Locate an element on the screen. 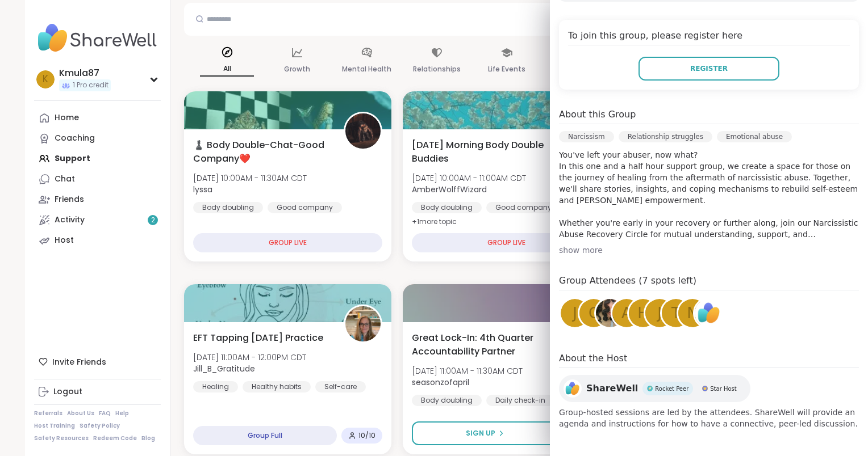  a: h is located at coordinates (643, 313).